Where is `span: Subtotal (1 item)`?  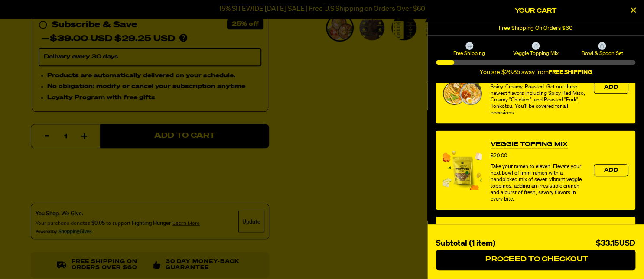
span: Subtotal (1 item) is located at coordinates (465, 244).